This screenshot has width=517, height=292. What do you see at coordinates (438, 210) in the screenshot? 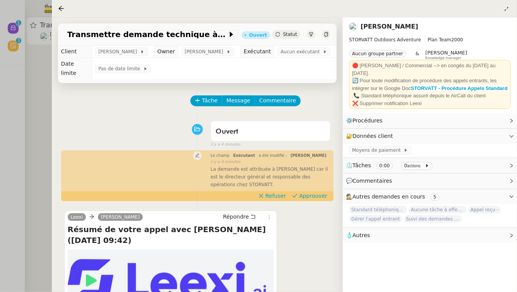
I see `span: Aucune tâche à effectuer` at bounding box center [438, 210].